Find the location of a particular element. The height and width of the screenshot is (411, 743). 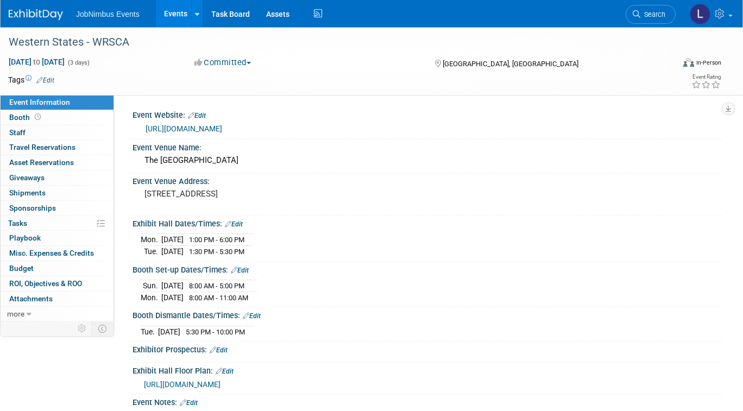

span: Budget is located at coordinates (21, 268).